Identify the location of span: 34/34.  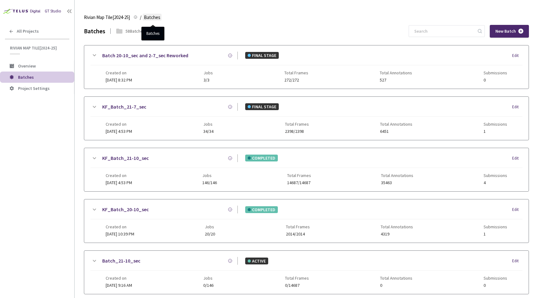
(208, 131).